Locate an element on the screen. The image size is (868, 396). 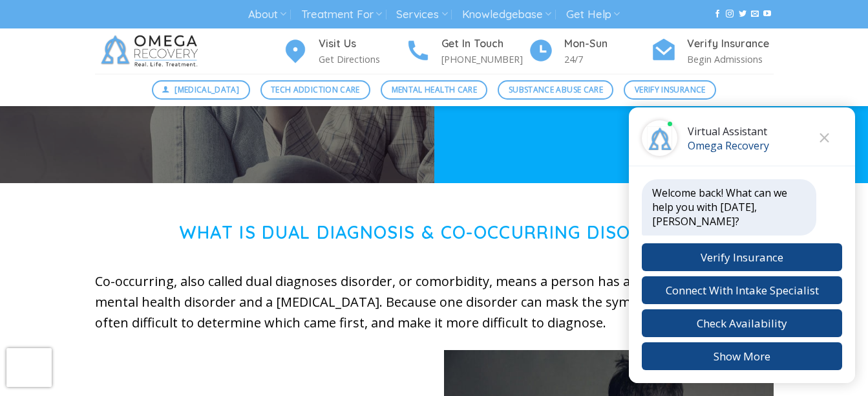
a: Follow on Instagram is located at coordinates (729, 14).